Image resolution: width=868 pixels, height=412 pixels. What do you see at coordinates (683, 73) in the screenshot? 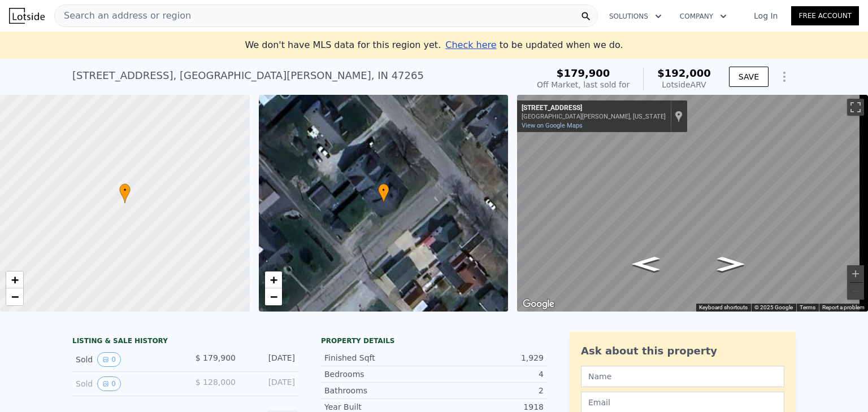
I see `span: $192,000` at bounding box center [683, 73].